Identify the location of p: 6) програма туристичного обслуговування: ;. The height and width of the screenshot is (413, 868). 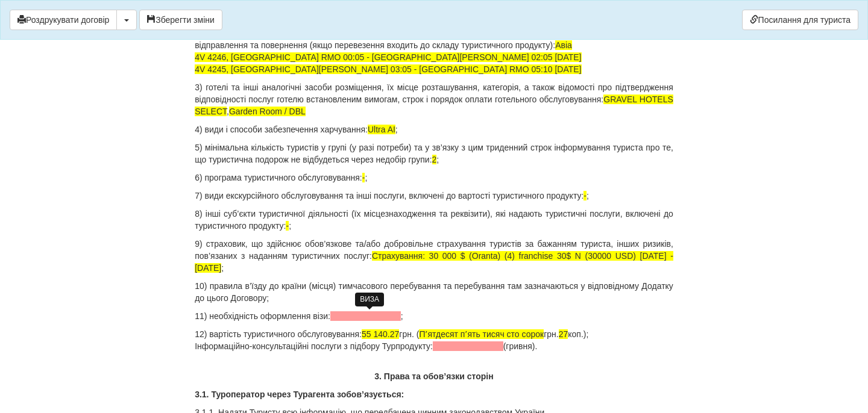
(434, 178).